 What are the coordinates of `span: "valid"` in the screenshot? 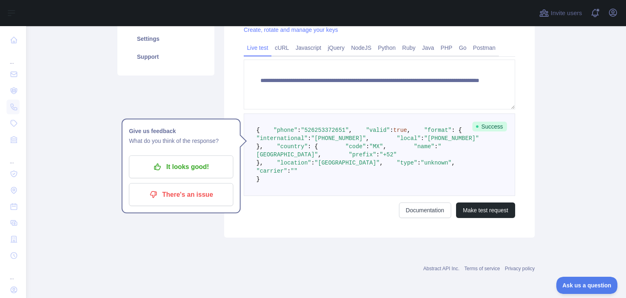 It's located at (378, 130).